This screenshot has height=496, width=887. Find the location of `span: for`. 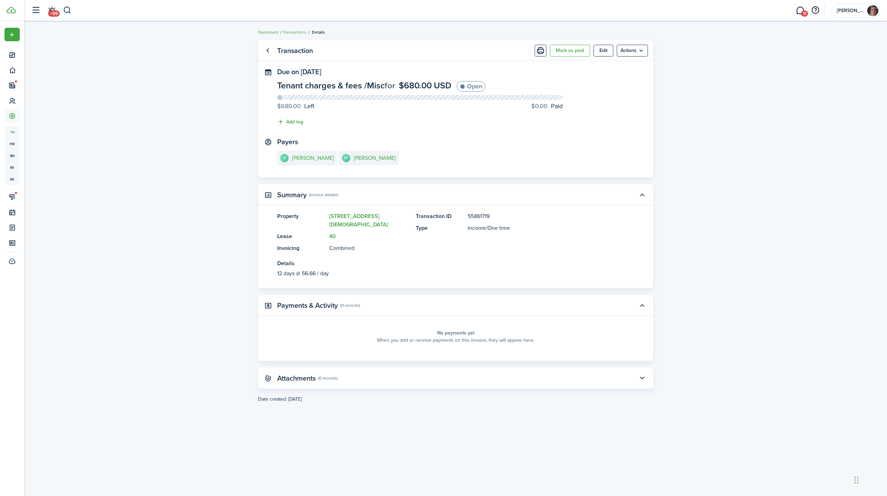

span: for is located at coordinates (390, 85).